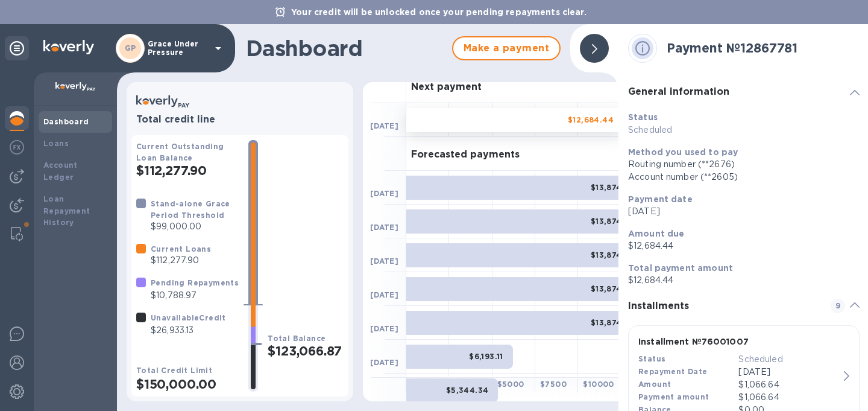 This screenshot has width=868, height=411. What do you see at coordinates (788, 384) in the screenshot?
I see `div: $1,066.64` at bounding box center [788, 384].